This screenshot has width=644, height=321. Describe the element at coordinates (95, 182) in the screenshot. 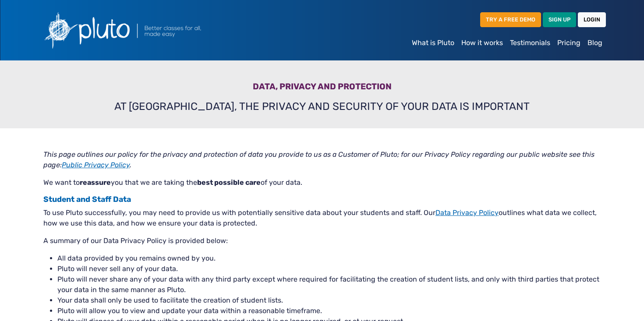

I see `b: reassure` at that location.